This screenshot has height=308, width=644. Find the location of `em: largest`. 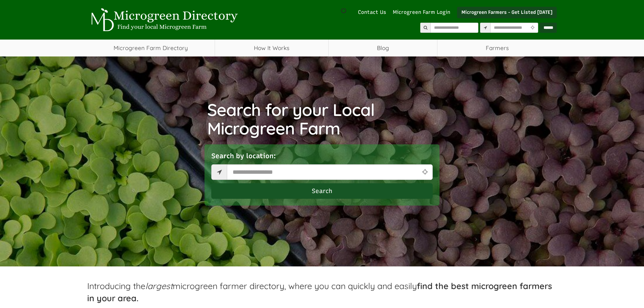

em: largest is located at coordinates (159, 286).